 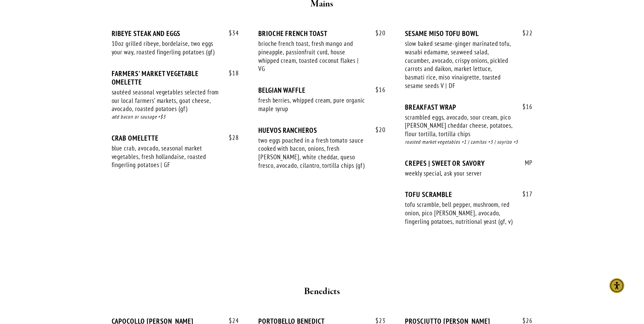 What do you see at coordinates (175, 33) in the screenshot?
I see `div: RIBEYE STEAK AND EGGS` at bounding box center [175, 33].